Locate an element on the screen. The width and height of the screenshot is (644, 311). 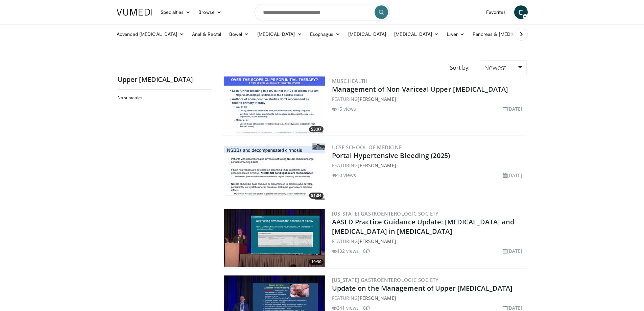
li: 10 views is located at coordinates (344, 175).